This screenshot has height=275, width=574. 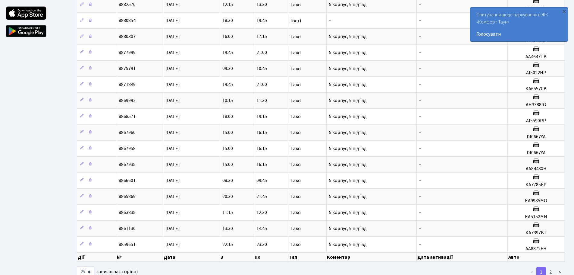 What do you see at coordinates (307, 257) in the screenshot?
I see `th: Тип` at bounding box center [307, 257].